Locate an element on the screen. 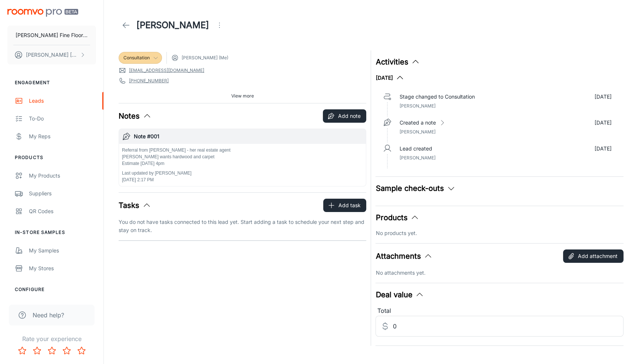  button: Notes is located at coordinates (135, 116).